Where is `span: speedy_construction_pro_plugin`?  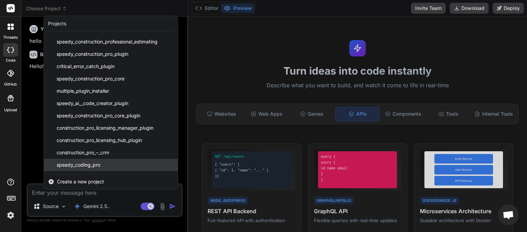
span: speedy_construction_pro_plugin is located at coordinates (92, 54).